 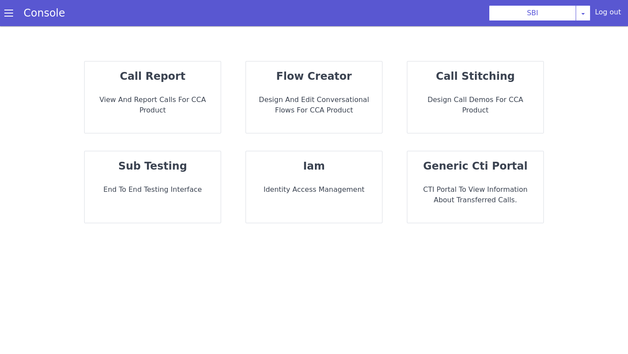 I want to click on button: SBI, so click(x=532, y=13).